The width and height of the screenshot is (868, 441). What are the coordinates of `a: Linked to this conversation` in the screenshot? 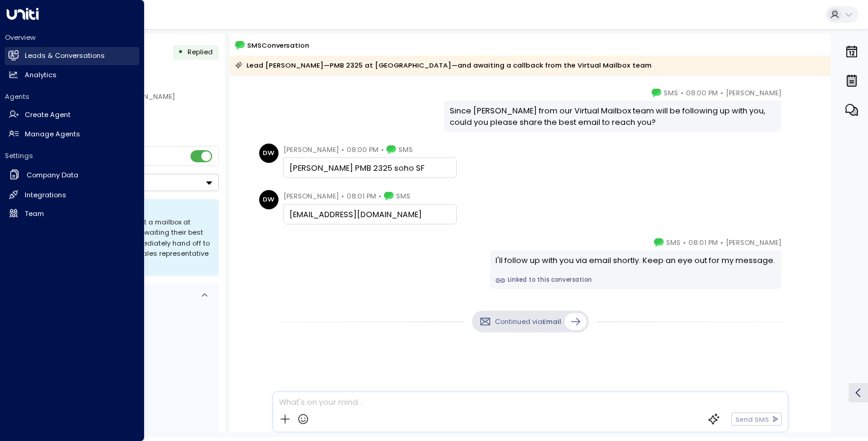 It's located at (636, 281).